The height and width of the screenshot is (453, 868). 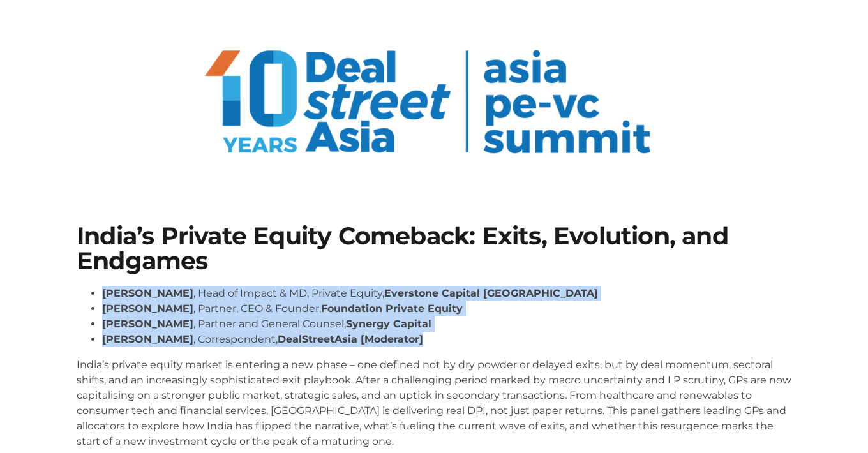 I want to click on li: , Head of Impact & MD, Private Equity,, so click(x=447, y=293).